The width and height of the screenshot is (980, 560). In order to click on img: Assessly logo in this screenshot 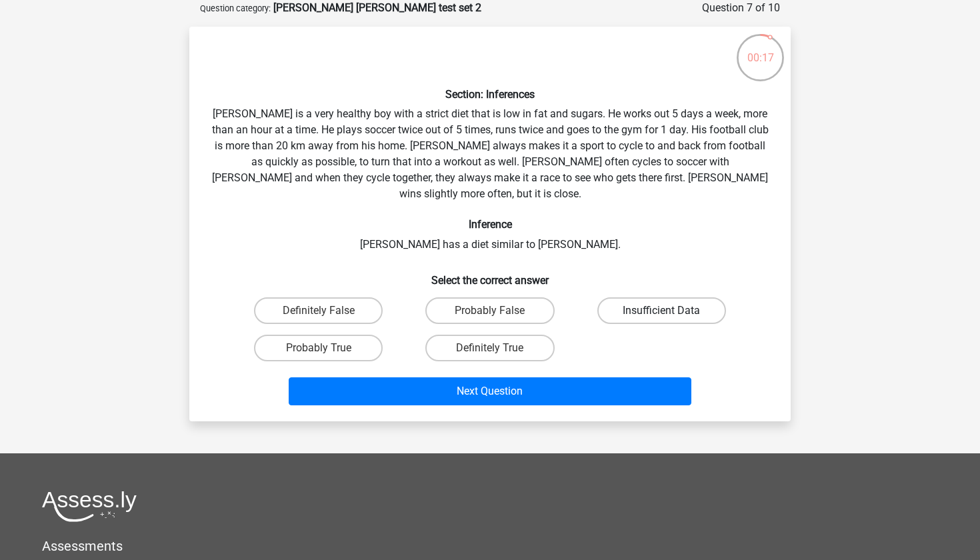, I will do `click(89, 506)`.